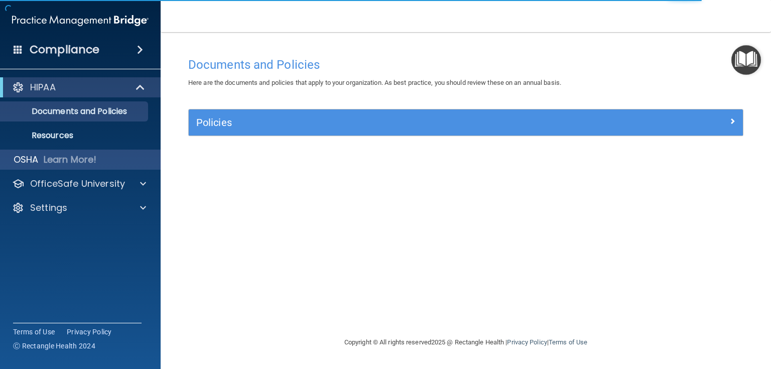 This screenshot has width=771, height=369. What do you see at coordinates (75, 135) in the screenshot?
I see `p: Resources` at bounding box center [75, 135].